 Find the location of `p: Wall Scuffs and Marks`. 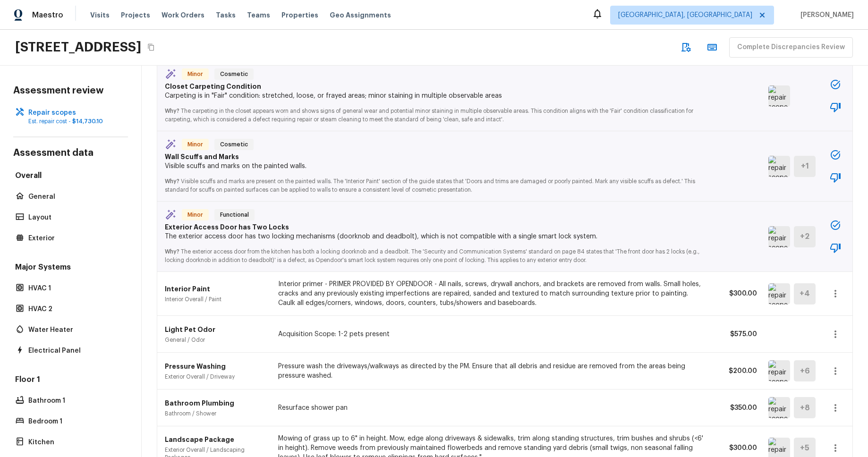

p: Wall Scuffs and Marks is located at coordinates (440, 157).